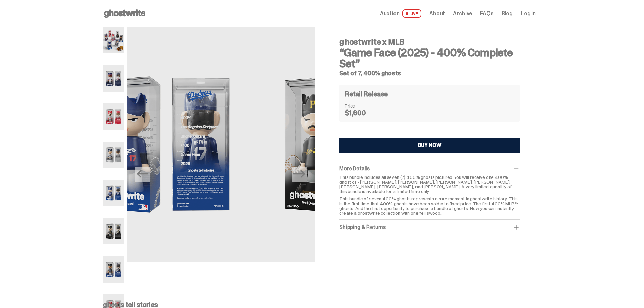  I want to click on button: Next, so click(299, 174).